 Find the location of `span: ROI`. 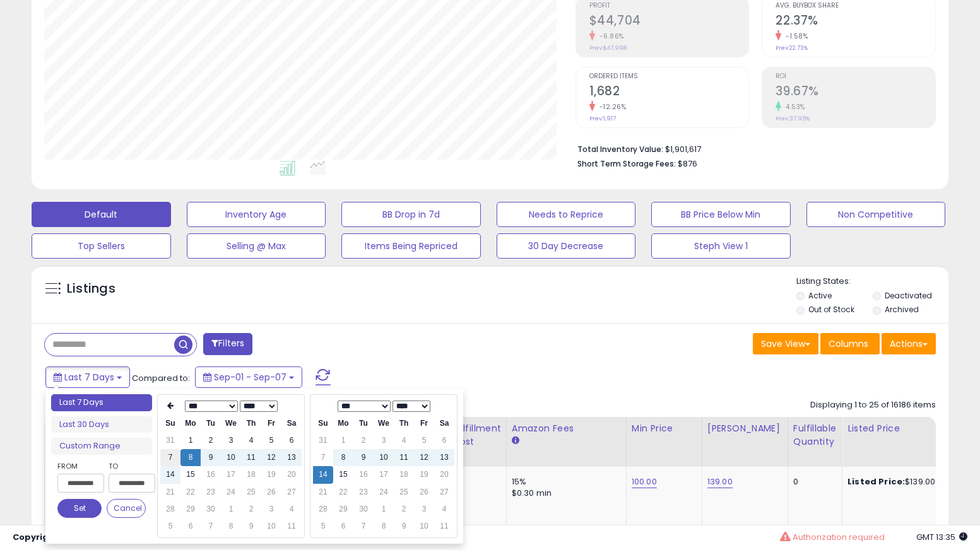

span: ROI is located at coordinates (856, 76).